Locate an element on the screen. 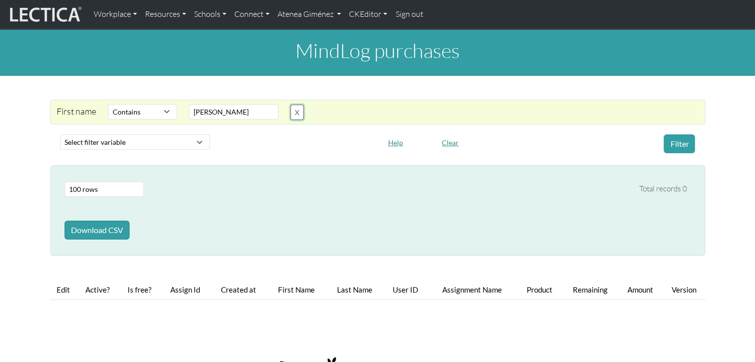  input: Value is located at coordinates (234, 112).